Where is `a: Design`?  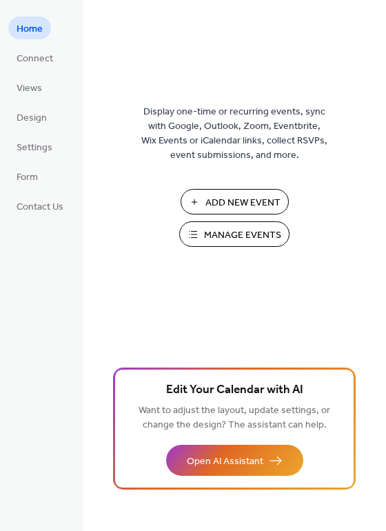 a: Design is located at coordinates (32, 117).